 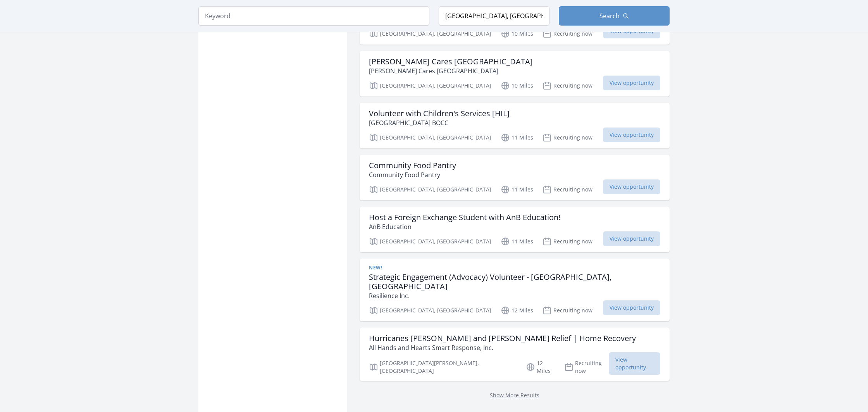 What do you see at coordinates (609, 16) in the screenshot?
I see `span: Search` at bounding box center [609, 16].